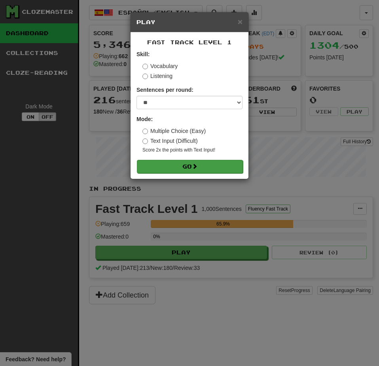 This screenshot has width=379, height=366. Describe the element at coordinates (174, 131) in the screenshot. I see `label: Multiple Choice (Easy)` at that location.